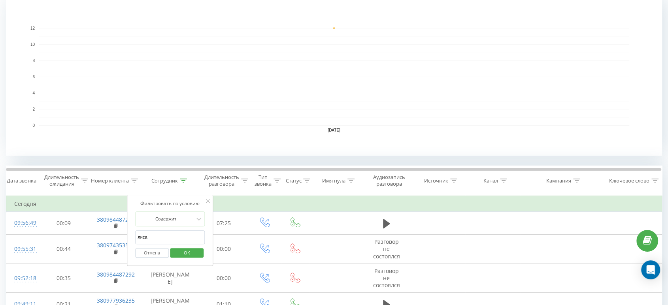 This screenshot has height=305, width=668. Describe the element at coordinates (491, 181) in the screenshot. I see `div: Канал` at that location.